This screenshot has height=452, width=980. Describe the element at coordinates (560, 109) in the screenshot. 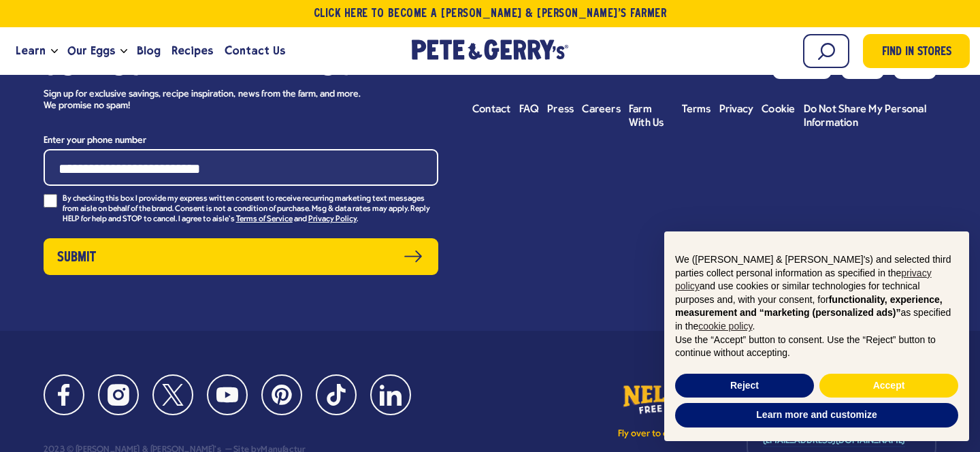

I see `a: Press` at that location.